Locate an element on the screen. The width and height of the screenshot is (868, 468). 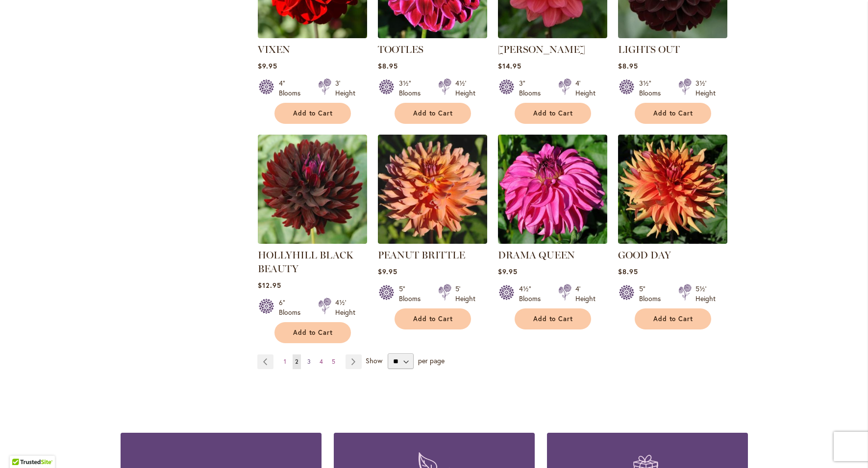
a: Tootles is located at coordinates (432, 35).